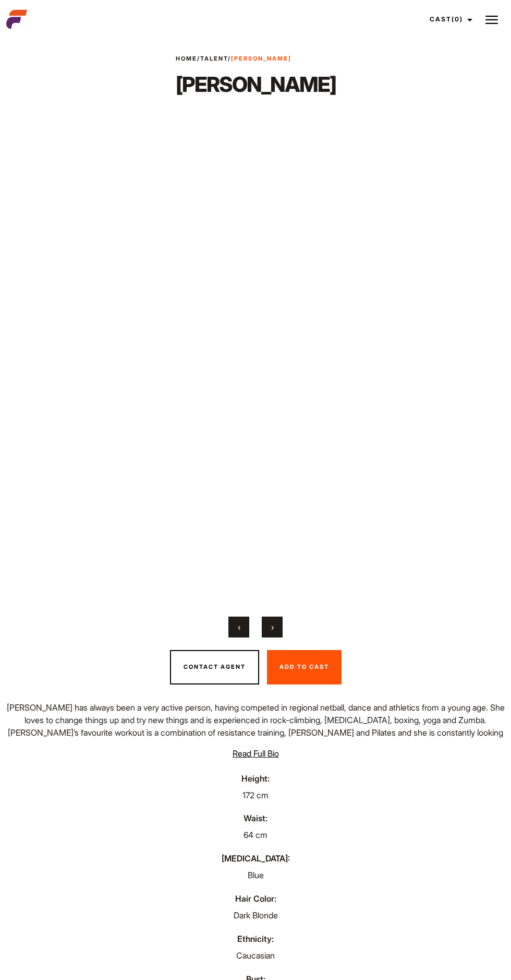 The width and height of the screenshot is (511, 980). What do you see at coordinates (304, 667) in the screenshot?
I see `span: Add To Cast` at bounding box center [304, 667].